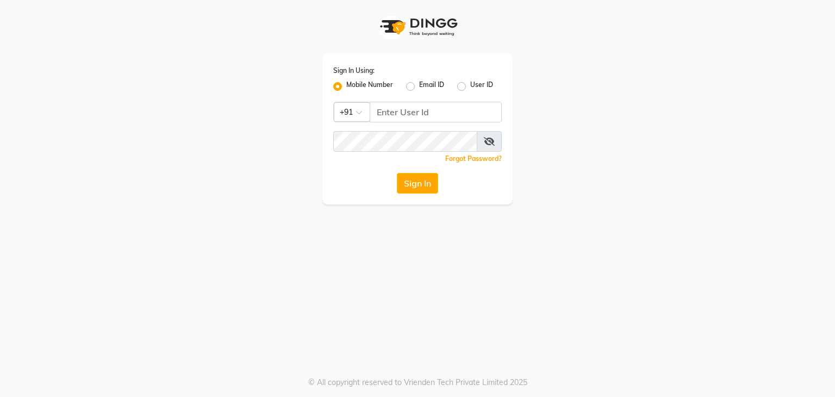 The height and width of the screenshot is (397, 835). I want to click on label: Sign In Using:, so click(354, 71).